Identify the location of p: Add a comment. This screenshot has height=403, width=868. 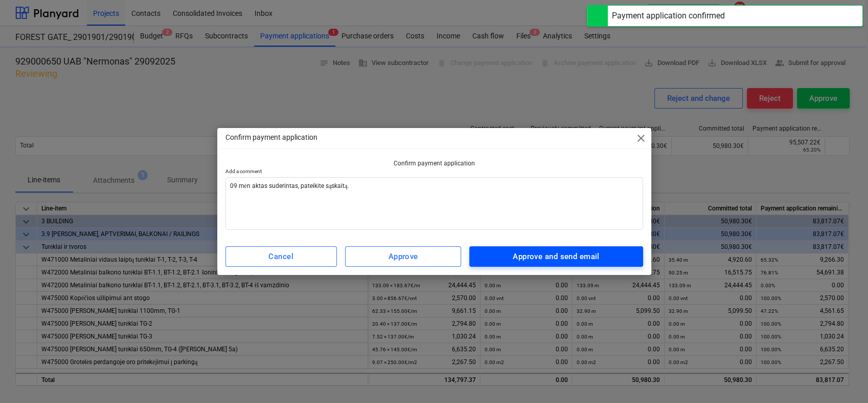
(434, 172).